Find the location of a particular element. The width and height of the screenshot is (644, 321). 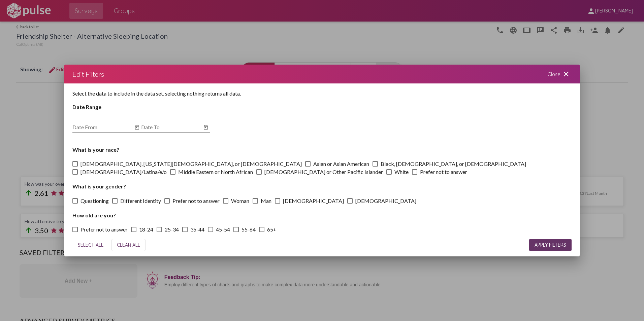

span: APPLY FILTERS is located at coordinates (550, 245).